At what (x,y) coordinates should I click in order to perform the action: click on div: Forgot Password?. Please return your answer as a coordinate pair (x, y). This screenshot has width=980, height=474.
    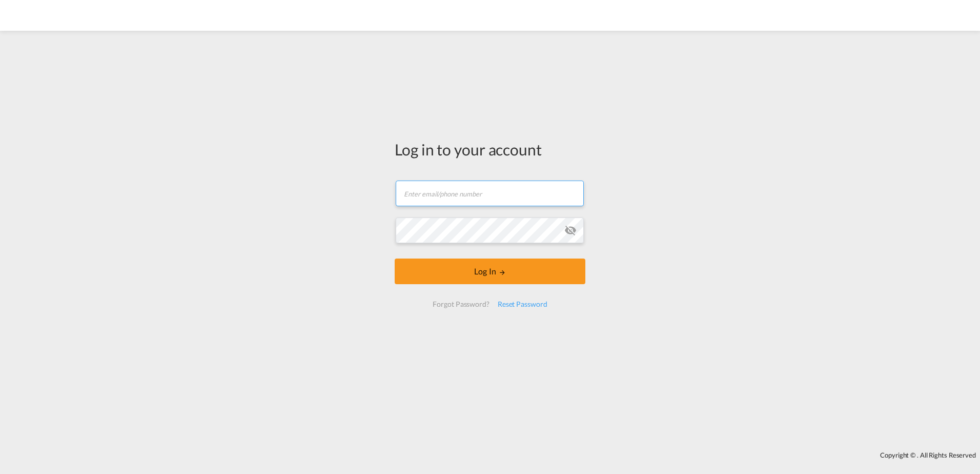
    Looking at the image, I should click on (461, 304).